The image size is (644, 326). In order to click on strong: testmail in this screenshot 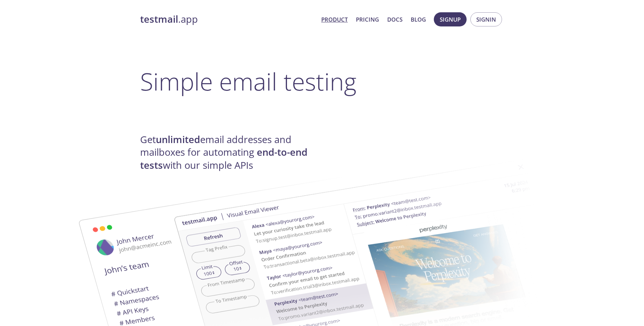, I will do `click(159, 19)`.